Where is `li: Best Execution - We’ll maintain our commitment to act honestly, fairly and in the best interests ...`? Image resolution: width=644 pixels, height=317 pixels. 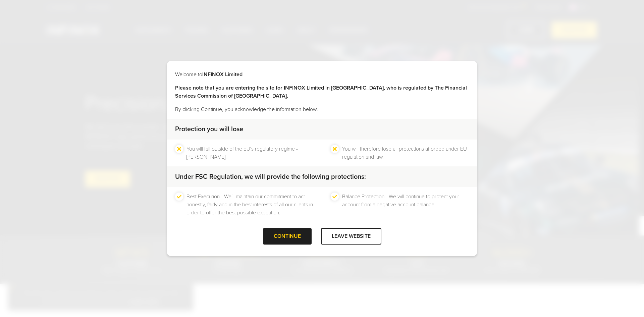
li: Best Execution - We’ll maintain our commitment to act honestly, fairly and in the best interests ... is located at coordinates (250, 205).